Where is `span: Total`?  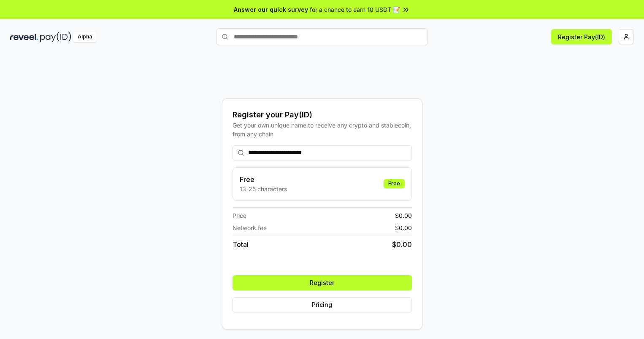
span: Total is located at coordinates (241, 244).